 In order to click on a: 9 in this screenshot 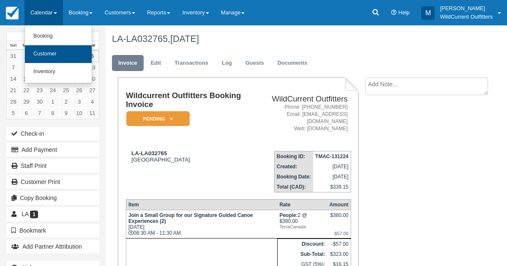, I will do `click(66, 113)`.